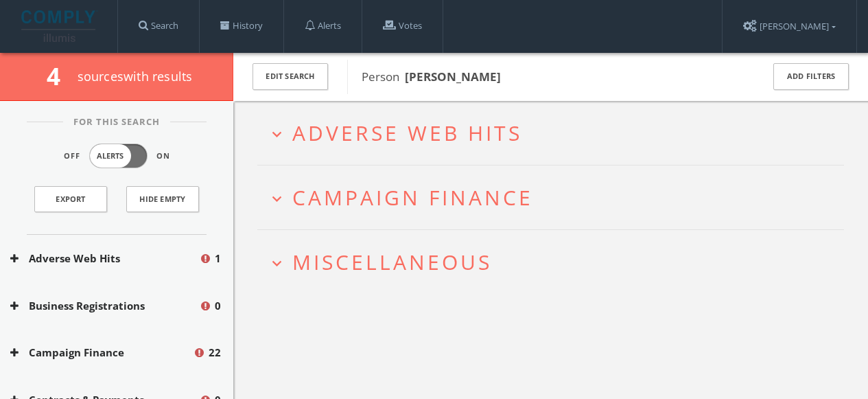 The height and width of the screenshot is (399, 868). I want to click on button: expand_moreAdverse Web Hits, so click(556, 132).